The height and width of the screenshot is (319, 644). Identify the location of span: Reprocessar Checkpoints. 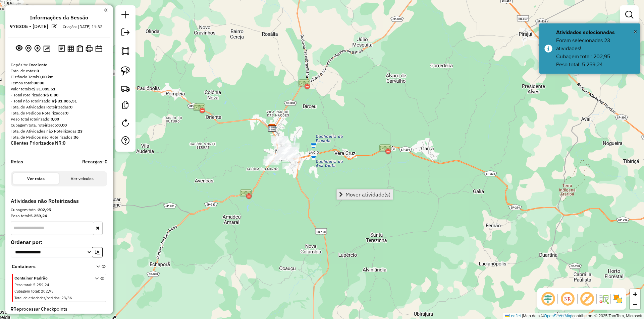
(39, 310).